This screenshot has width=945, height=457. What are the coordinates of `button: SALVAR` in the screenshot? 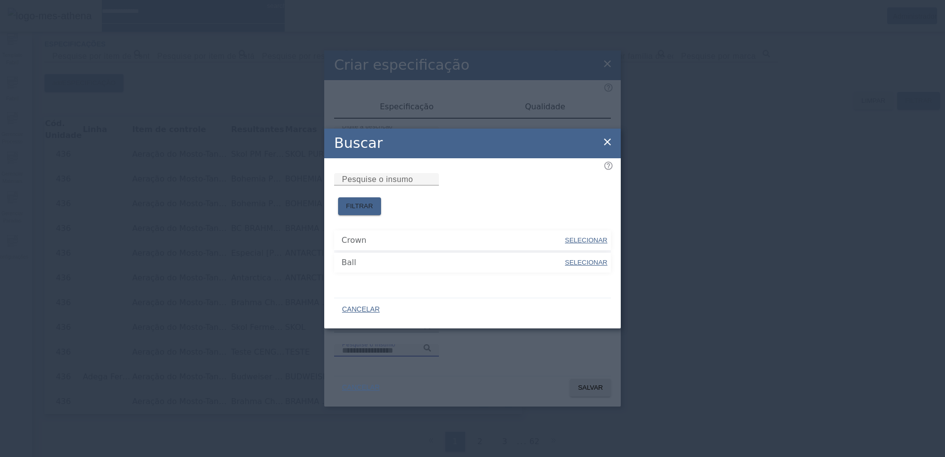 It's located at (590, 388).